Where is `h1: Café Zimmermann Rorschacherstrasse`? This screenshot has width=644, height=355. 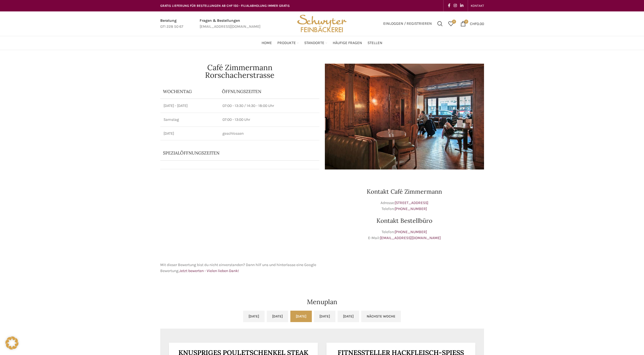 h1: Café Zimmermann Rorschacherstrasse is located at coordinates (240, 71).